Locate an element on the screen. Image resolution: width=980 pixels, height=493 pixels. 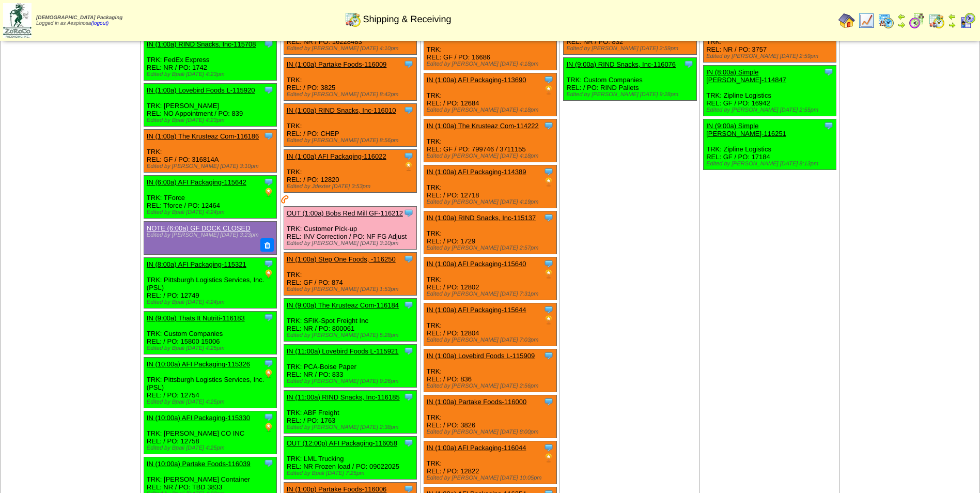
img: calendarprod.gif is located at coordinates (886, 21).